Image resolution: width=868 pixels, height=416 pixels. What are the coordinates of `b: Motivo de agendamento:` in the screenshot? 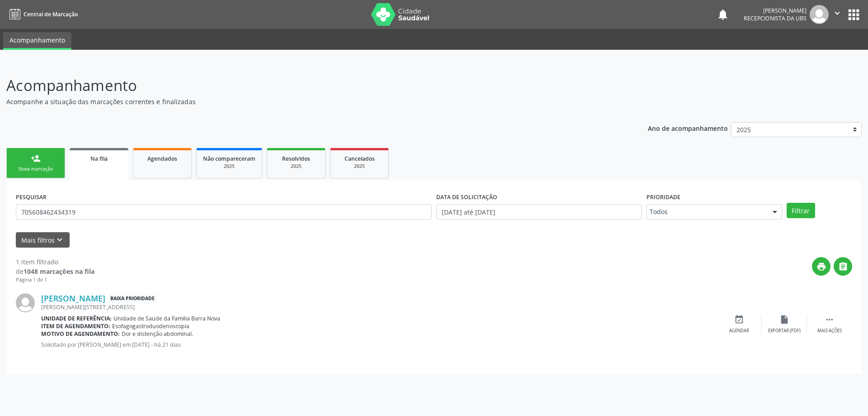 It's located at (80, 333).